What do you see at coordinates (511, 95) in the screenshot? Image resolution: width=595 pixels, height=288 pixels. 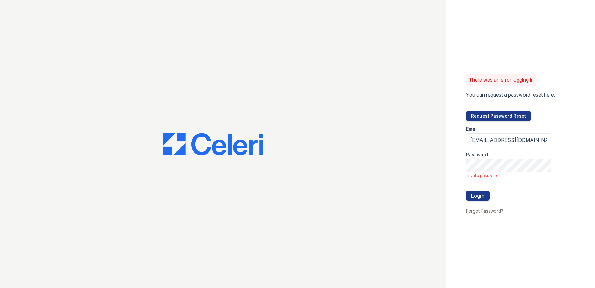 I see `p: You can request a password reset here:` at bounding box center [511, 95].